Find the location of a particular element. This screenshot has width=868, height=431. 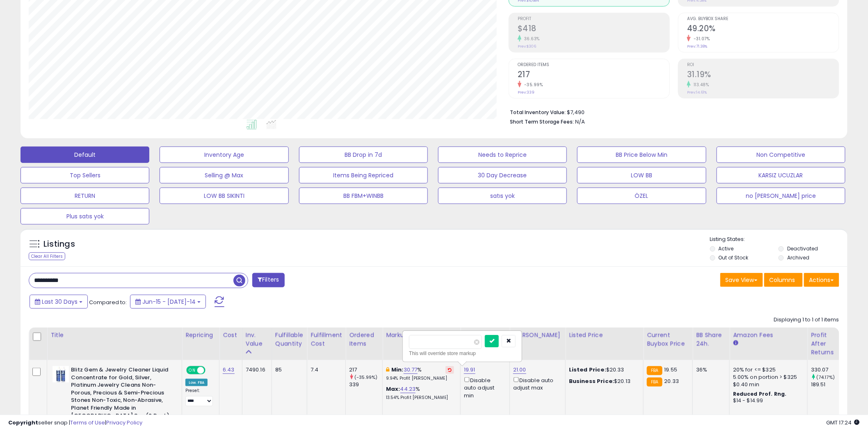

strong: Copyright is located at coordinates (23, 422).